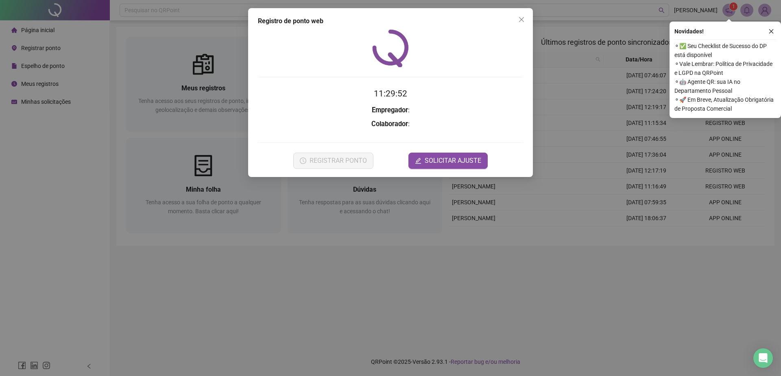 The image size is (781, 376). Describe the element at coordinates (726, 104) in the screenshot. I see `span: ⚬ 🚀 Em Breve, Atualização Obrigatória de Proposta Comercial` at that location.